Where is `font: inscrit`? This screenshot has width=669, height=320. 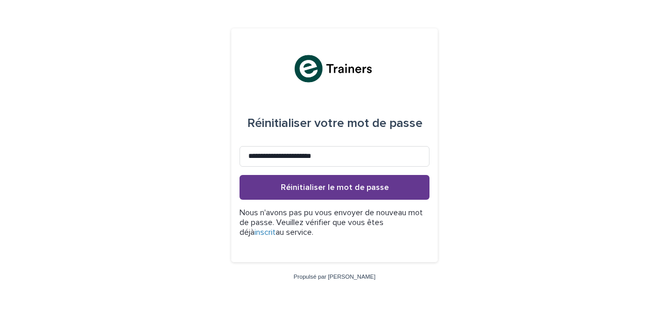 font: inscrit is located at coordinates (265, 232).